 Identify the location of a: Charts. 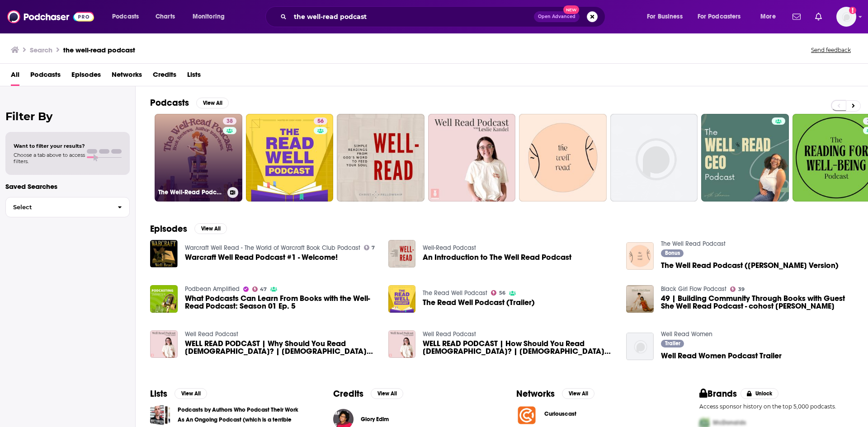
(165, 17).